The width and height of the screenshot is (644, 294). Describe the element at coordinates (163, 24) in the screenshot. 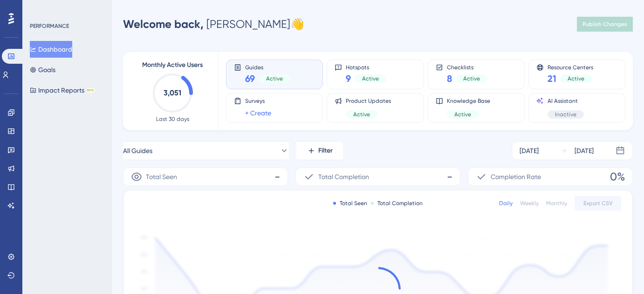

I see `span: Welcome back,` at that location.